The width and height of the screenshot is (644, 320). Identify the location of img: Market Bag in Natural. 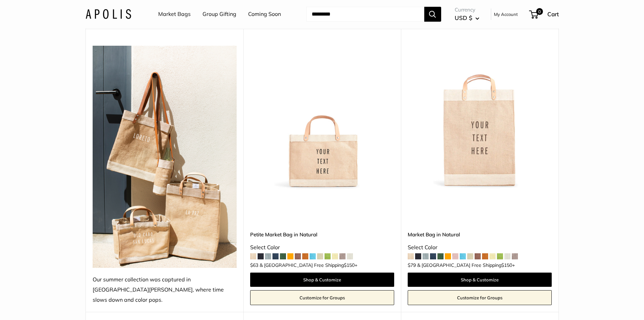
(480, 118).